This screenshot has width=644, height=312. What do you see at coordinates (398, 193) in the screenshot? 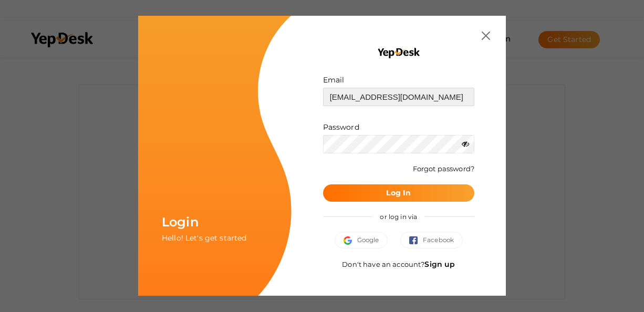
I see `b: Log In` at bounding box center [398, 193].